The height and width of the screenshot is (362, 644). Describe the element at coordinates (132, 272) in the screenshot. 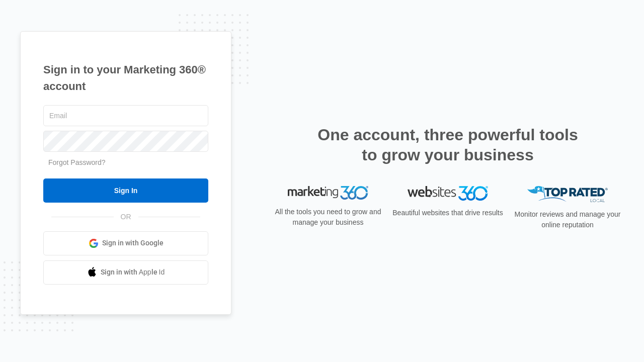

I see `span: Sign in with Apple Id` at that location.